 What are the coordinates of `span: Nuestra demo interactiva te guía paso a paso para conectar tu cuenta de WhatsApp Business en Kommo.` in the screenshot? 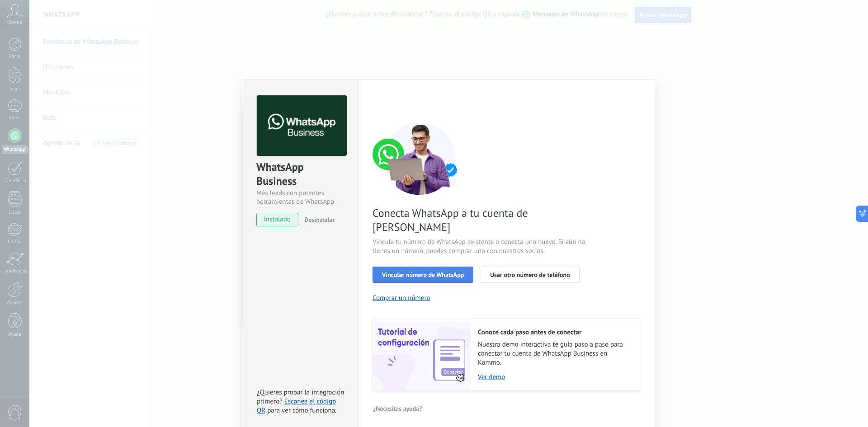 It's located at (555, 354).